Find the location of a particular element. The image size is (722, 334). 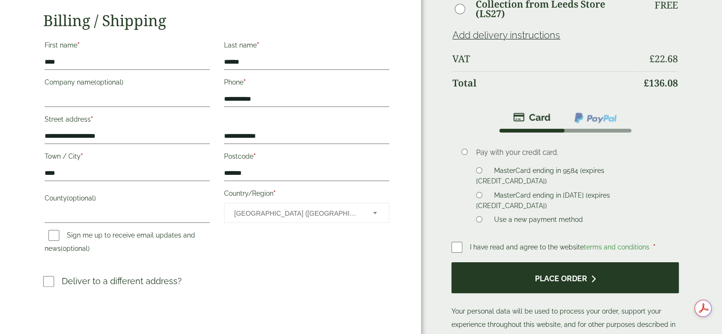

label: Company name is located at coordinates (127, 84).